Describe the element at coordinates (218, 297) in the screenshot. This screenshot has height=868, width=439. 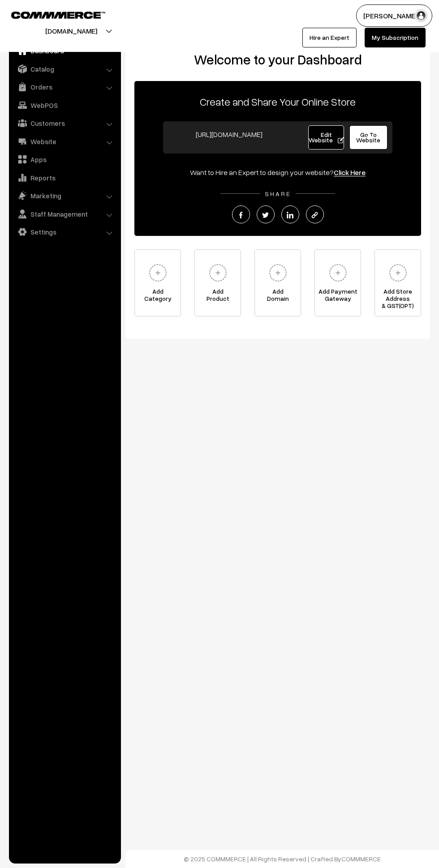
I see `span: Add Product` at that location.